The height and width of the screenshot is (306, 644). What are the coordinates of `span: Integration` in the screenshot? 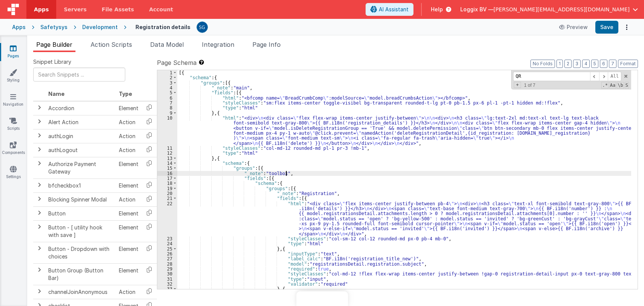 It's located at (218, 45).